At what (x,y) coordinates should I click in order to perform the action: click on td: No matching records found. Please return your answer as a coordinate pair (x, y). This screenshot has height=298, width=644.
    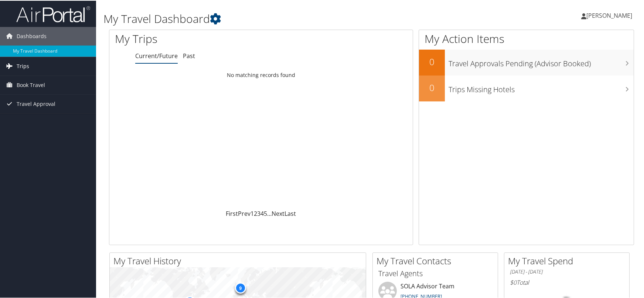
    Looking at the image, I should click on (261, 74).